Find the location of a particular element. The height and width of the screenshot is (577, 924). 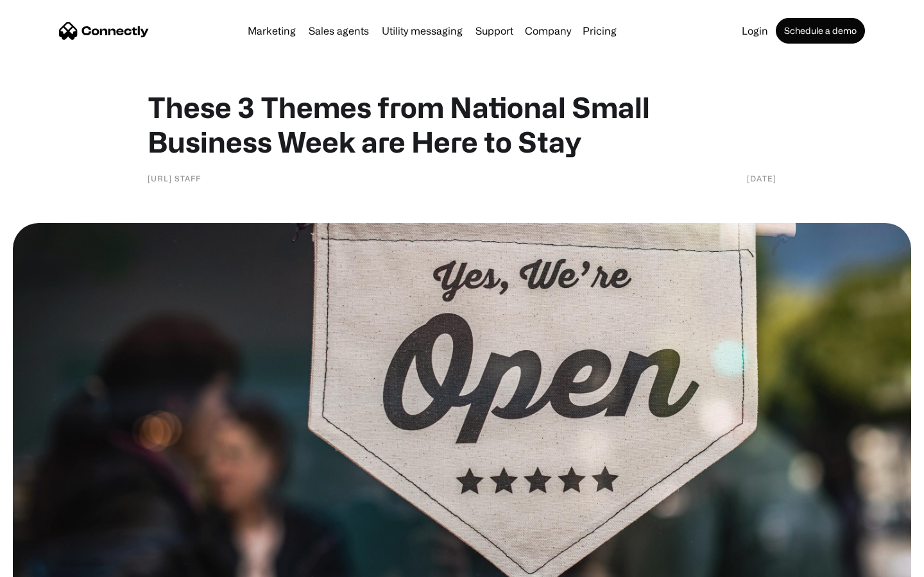

a: Schedule a demo is located at coordinates (820, 31).